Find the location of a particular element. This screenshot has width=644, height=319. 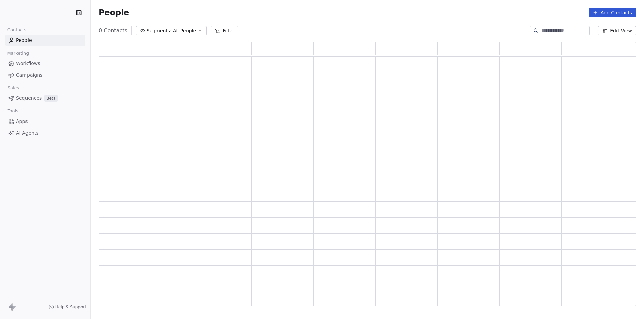

span: Tools is located at coordinates (13, 111).